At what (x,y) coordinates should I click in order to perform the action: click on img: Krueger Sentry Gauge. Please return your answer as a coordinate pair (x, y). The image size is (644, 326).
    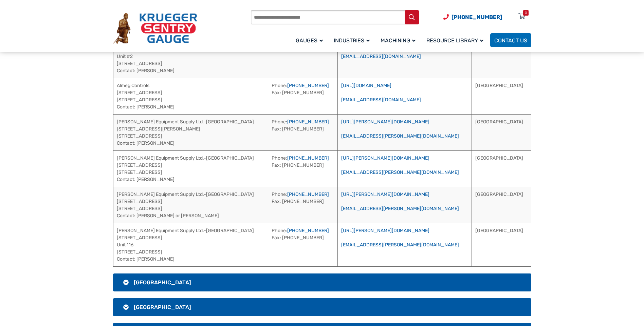
    Looking at the image, I should click on (155, 28).